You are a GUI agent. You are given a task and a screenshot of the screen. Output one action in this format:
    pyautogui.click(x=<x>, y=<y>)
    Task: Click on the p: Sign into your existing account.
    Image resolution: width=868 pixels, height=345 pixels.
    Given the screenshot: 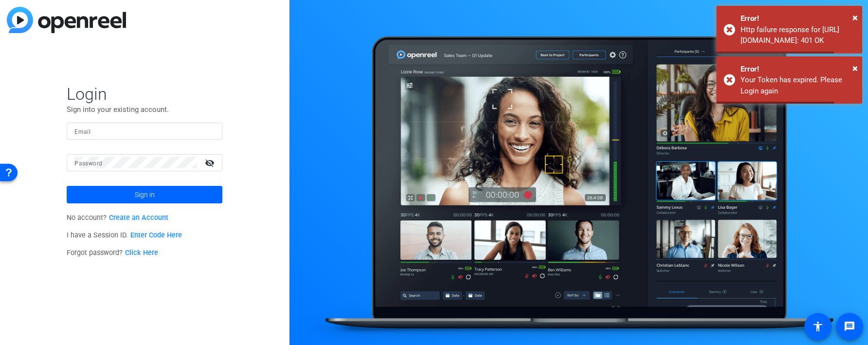 What is the action you would take?
    pyautogui.click(x=144, y=109)
    